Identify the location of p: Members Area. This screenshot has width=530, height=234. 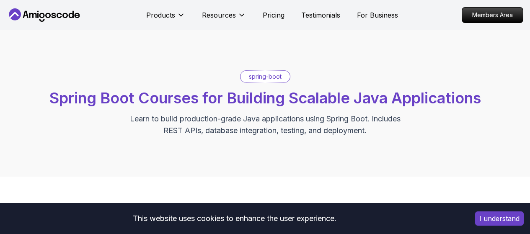
(493, 15).